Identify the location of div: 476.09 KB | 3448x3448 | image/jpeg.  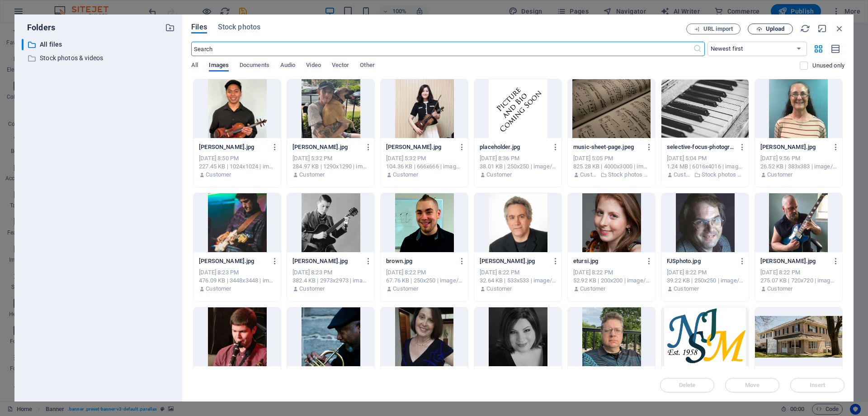
(237, 281).